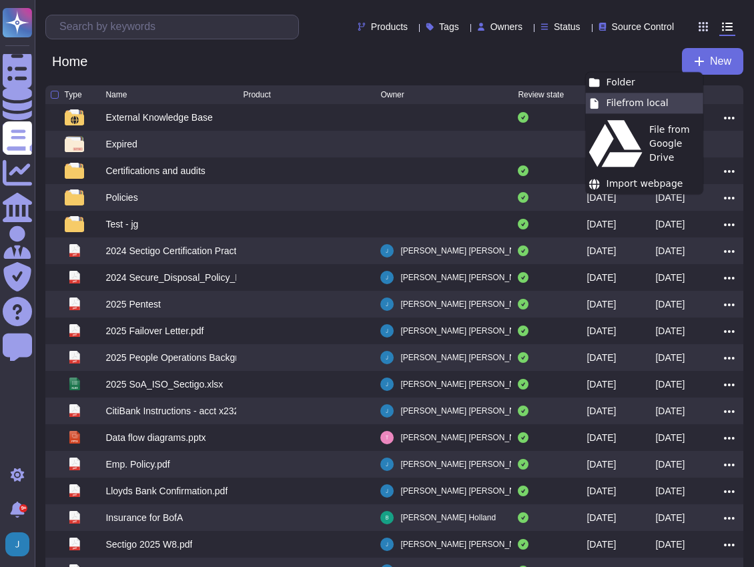 This screenshot has height=567, width=754. What do you see at coordinates (121, 197) in the screenshot?
I see `div: Policies` at bounding box center [121, 197].